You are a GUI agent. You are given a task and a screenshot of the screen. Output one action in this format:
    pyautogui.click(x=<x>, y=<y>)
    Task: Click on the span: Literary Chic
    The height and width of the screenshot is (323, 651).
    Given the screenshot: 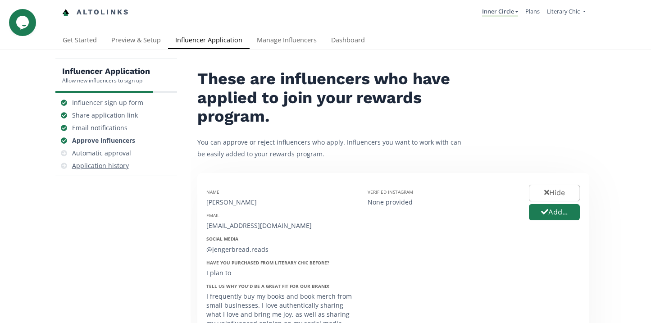 What is the action you would take?
    pyautogui.click(x=563, y=11)
    